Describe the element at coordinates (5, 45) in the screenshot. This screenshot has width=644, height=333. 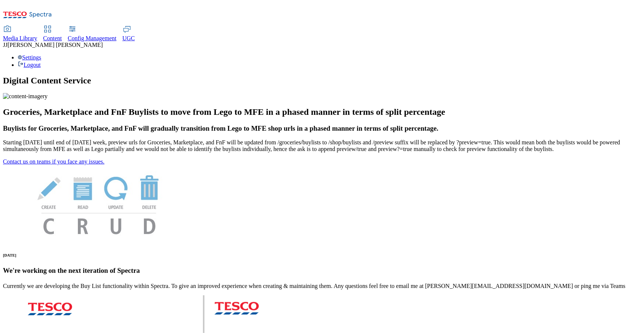
I see `span: JJ` at that location.